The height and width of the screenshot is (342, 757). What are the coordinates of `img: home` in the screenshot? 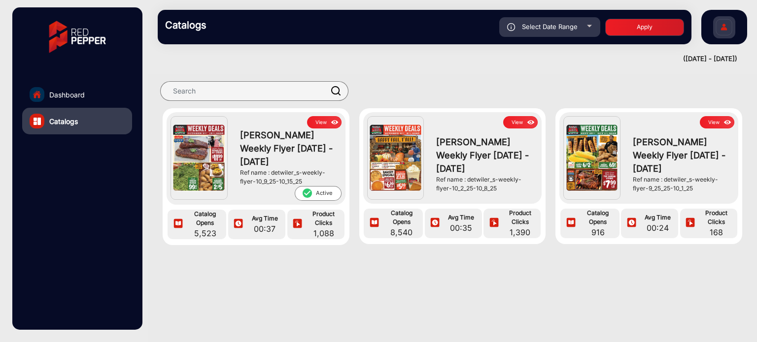 It's located at (37, 95).